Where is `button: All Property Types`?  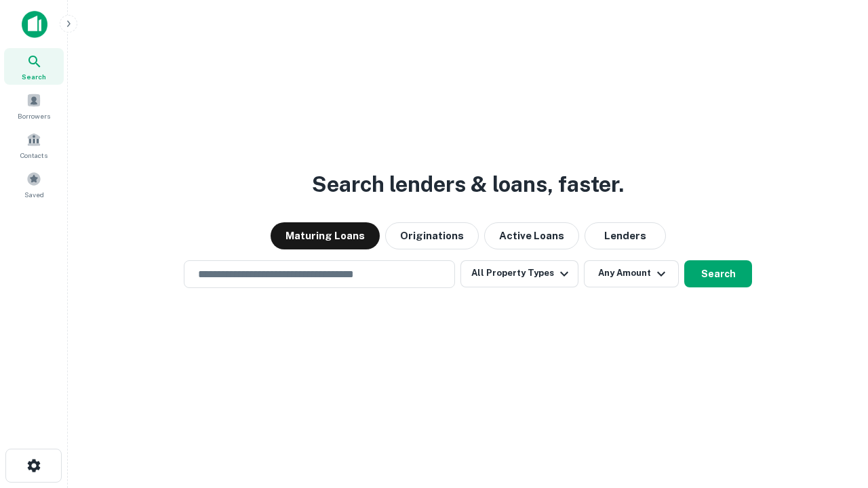
button: All Property Types is located at coordinates (520, 274).